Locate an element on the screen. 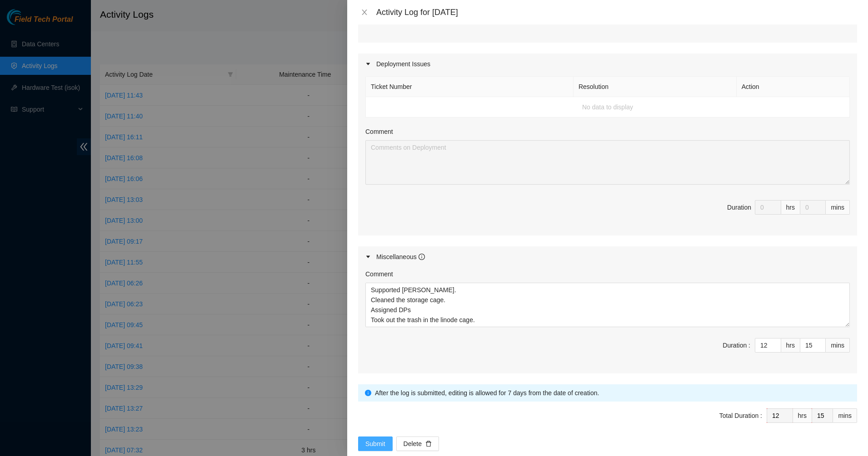 The width and height of the screenshot is (868, 456). th: Ticket Number is located at coordinates (469, 87).